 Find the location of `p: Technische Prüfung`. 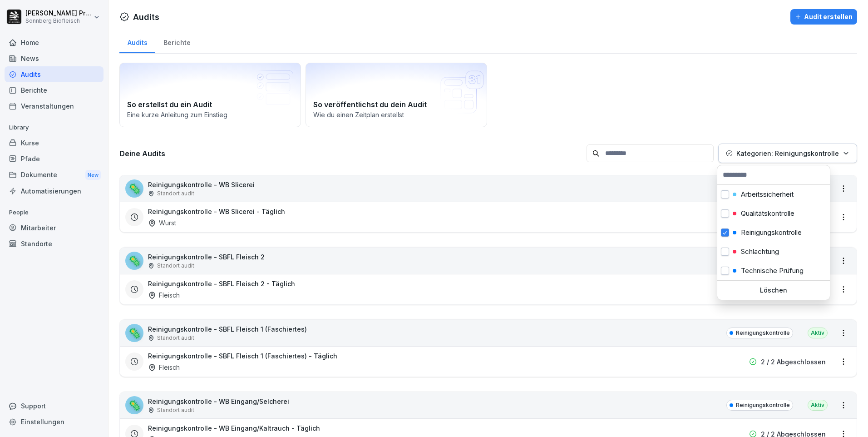

p: Technische Prüfung is located at coordinates (772, 271).